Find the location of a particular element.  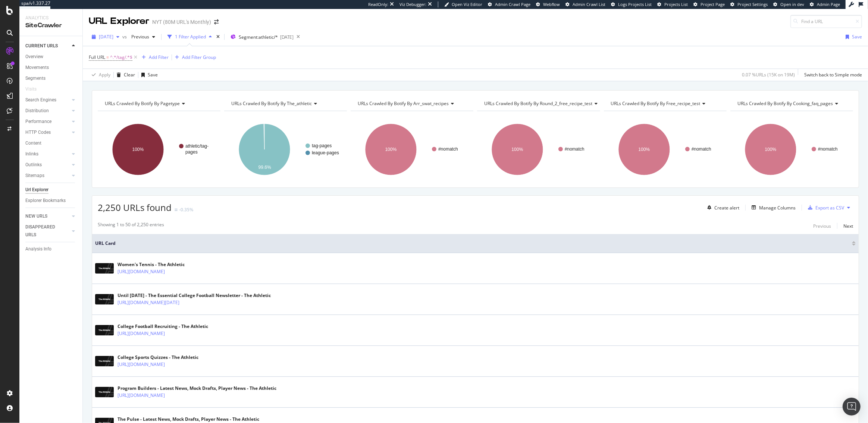

a: Open in dev is located at coordinates (788, 4).